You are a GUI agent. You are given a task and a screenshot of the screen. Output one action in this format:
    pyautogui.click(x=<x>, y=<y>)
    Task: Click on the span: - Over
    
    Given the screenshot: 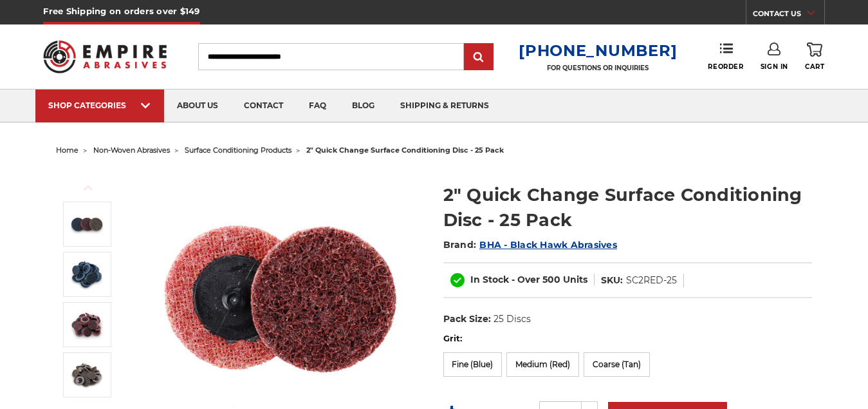 What is the action you would take?
    pyautogui.click(x=526, y=280)
    